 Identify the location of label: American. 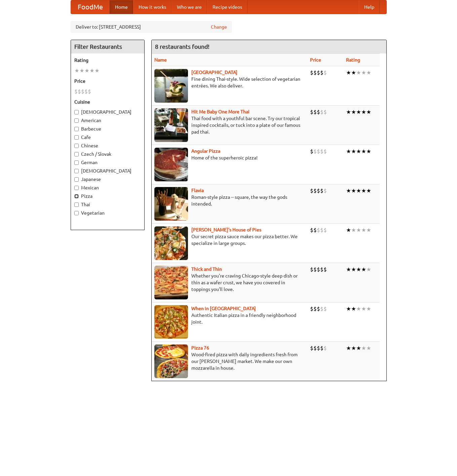
(108, 121).